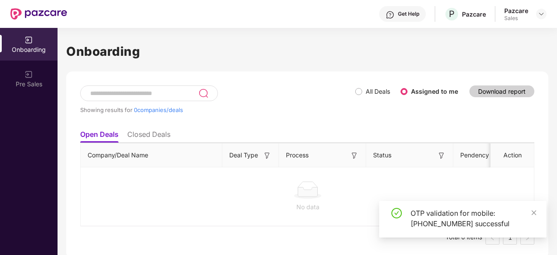 Image resolution: width=557 pixels, height=255 pixels. I want to click on th: Action, so click(513, 155).